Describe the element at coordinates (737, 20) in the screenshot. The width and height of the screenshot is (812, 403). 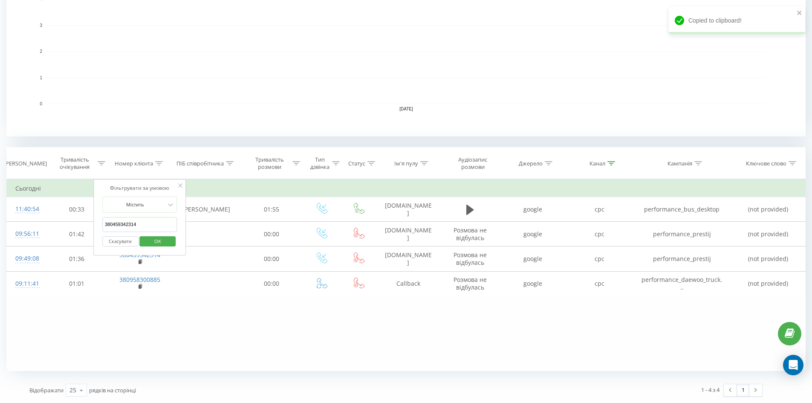
I see `div: Copied to clipboard!` at that location.